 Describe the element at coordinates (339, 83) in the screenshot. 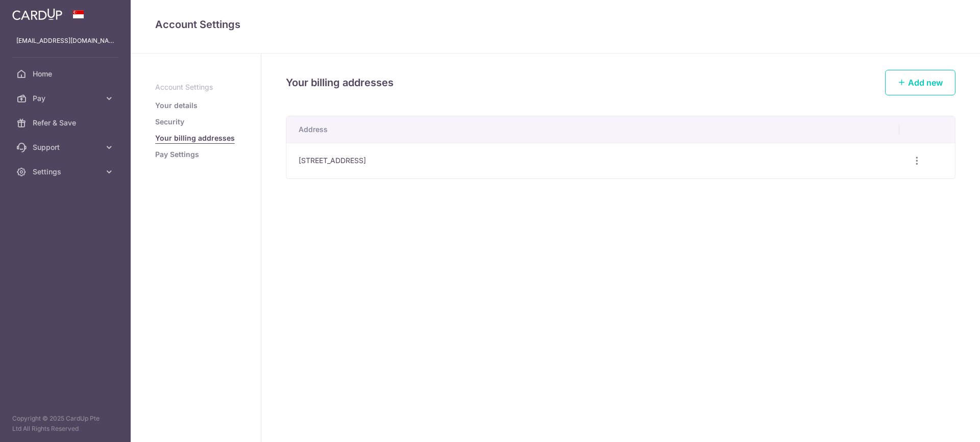

I see `h4: Your billing addresses` at that location.